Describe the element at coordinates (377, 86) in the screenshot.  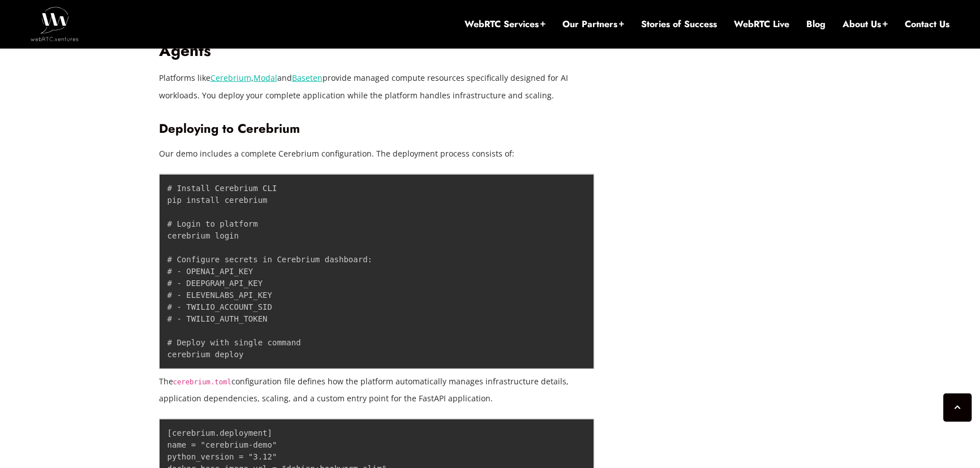
I see `p: Platforms like , and provide managed compute resources specifically designed for AI workloads. Yo...` at that location.